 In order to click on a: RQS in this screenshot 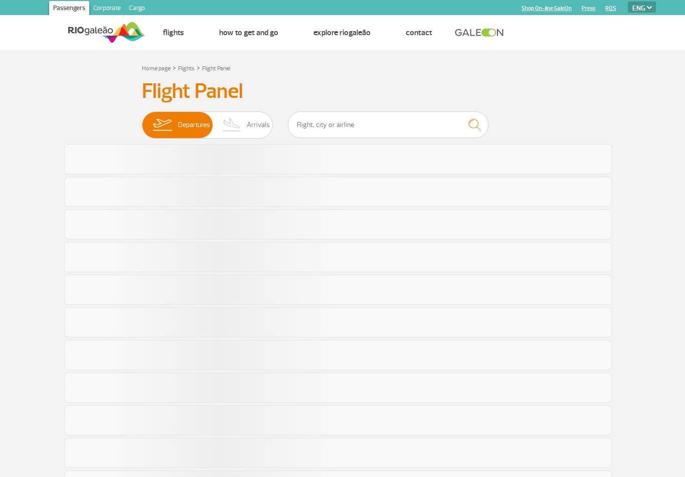, I will do `click(611, 8)`.